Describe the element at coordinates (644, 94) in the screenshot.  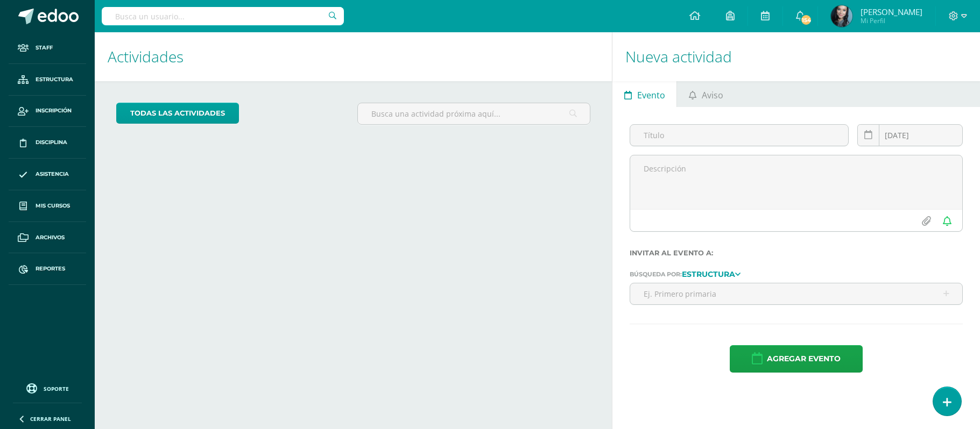
I see `a: Evento` at that location.